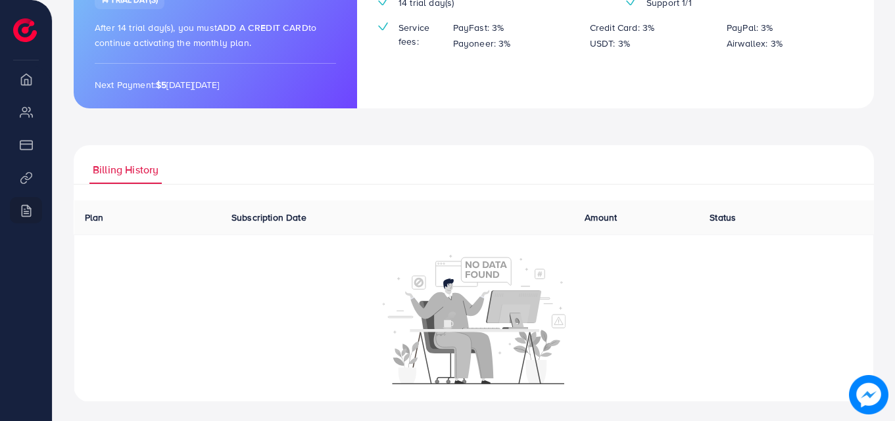  Describe the element at coordinates (25, 30) in the screenshot. I see `a: logo` at that location.